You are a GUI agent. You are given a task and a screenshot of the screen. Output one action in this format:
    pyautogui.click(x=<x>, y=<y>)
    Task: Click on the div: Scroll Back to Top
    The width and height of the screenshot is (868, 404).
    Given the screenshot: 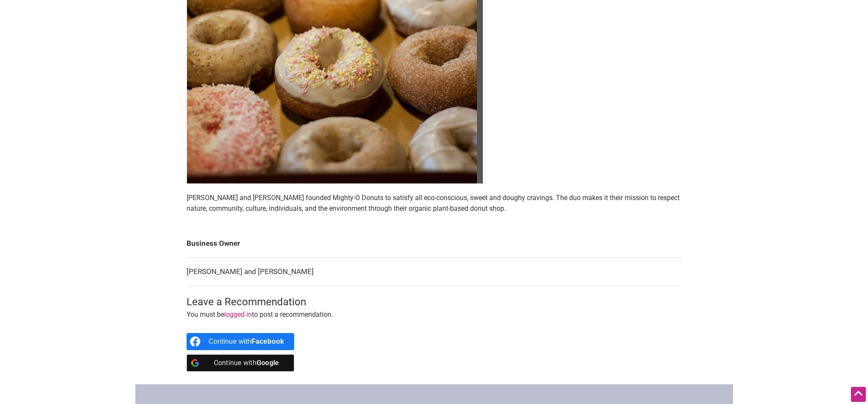 What is the action you would take?
    pyautogui.click(x=858, y=394)
    